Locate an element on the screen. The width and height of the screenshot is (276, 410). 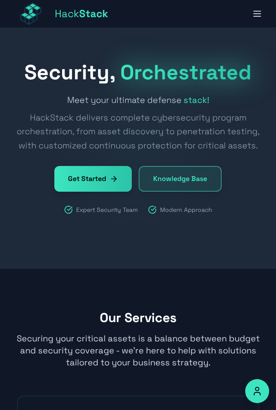
h2: Meet your ultimate defense is located at coordinates (138, 123).